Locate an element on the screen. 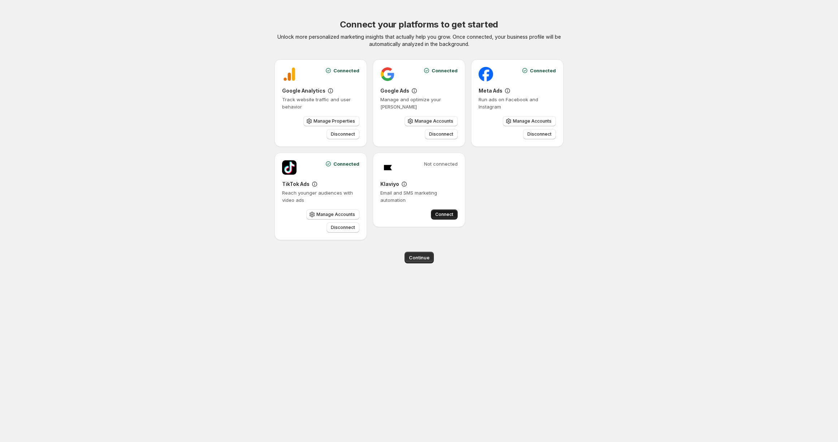 This screenshot has width=838, height=442. p: Run ads on Facebook and Instagram is located at coordinates (517, 103).